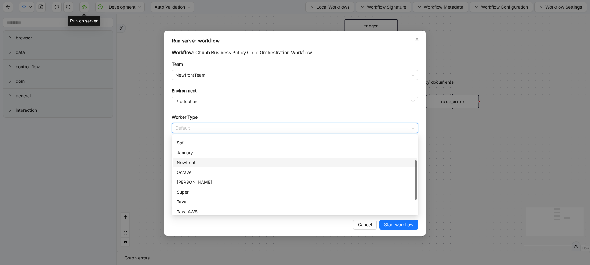  What do you see at coordinates (295, 75) in the screenshot?
I see `span: NewfrontTeam` at bounding box center [295, 75].